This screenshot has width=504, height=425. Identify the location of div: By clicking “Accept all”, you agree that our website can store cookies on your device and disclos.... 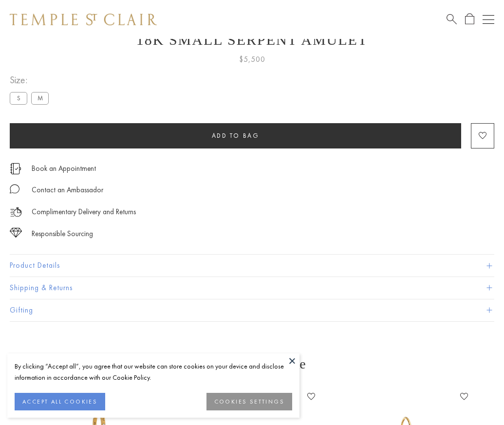
(153, 372).